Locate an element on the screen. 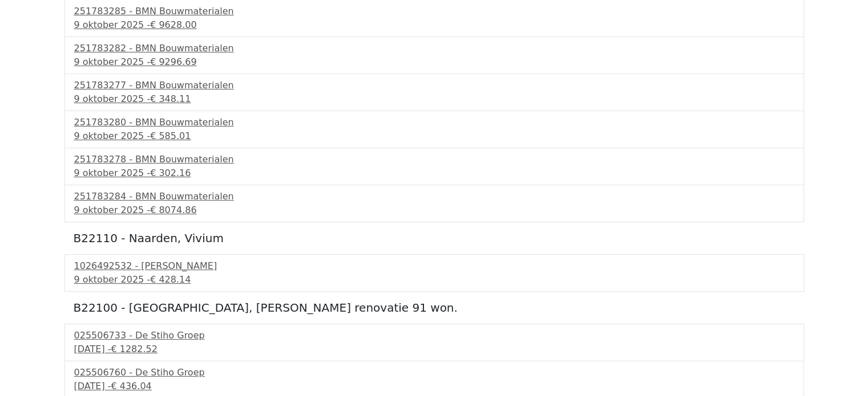 The image size is (868, 396). span: € 428.14 is located at coordinates (170, 279).